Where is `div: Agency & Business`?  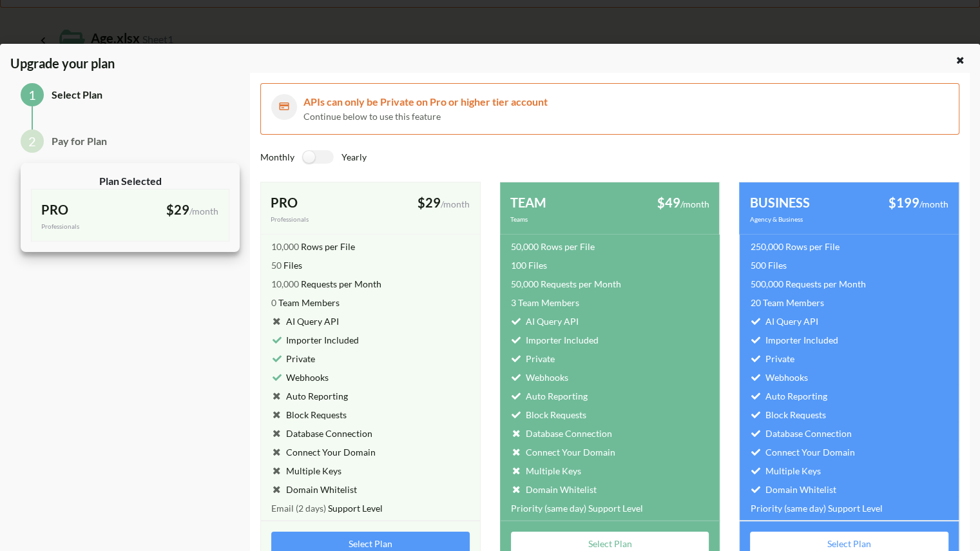 div: Agency & Business is located at coordinates (798, 219).